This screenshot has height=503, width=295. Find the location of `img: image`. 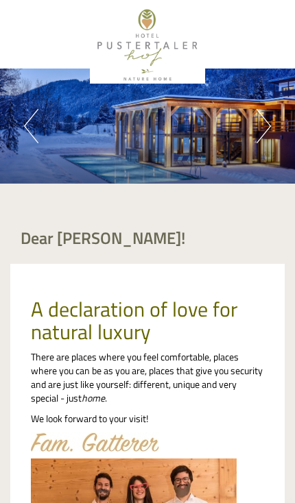

img: image is located at coordinates (95, 442).